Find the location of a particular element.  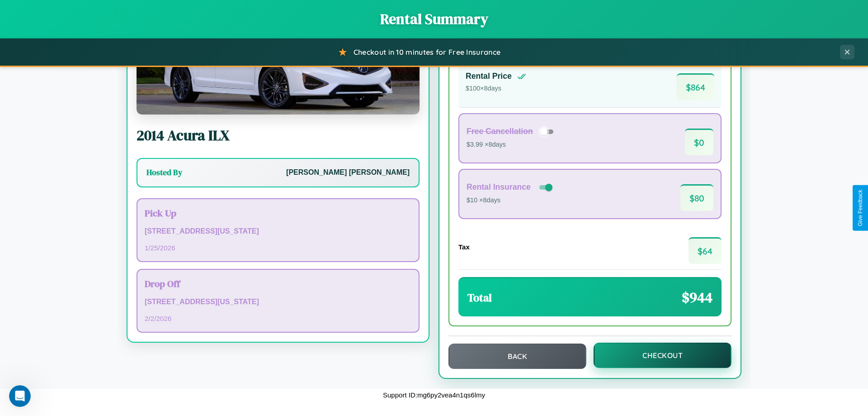

h4: Tax is located at coordinates (464, 246).